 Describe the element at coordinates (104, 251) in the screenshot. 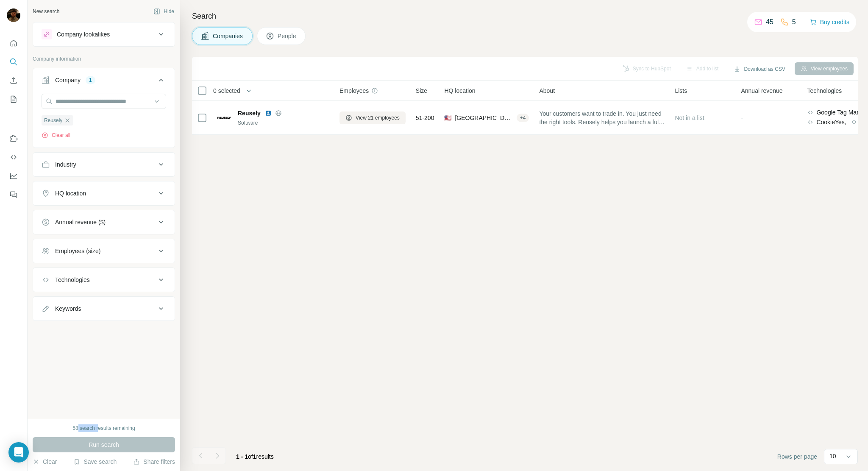

I see `button: Employees (size)` at that location.